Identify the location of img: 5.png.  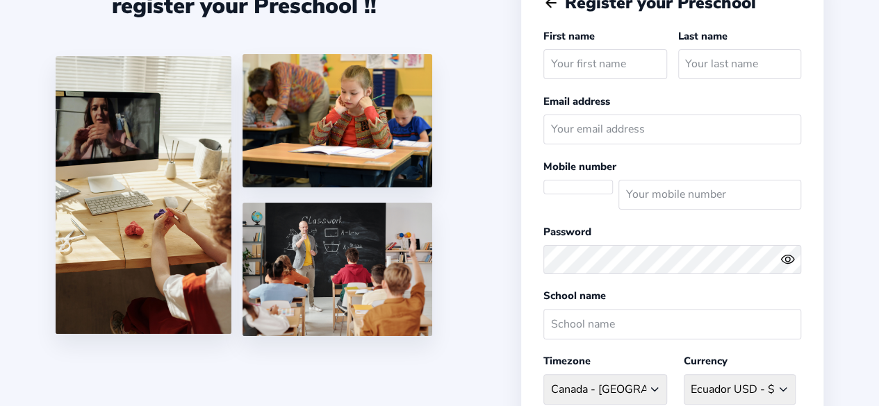
(338, 270).